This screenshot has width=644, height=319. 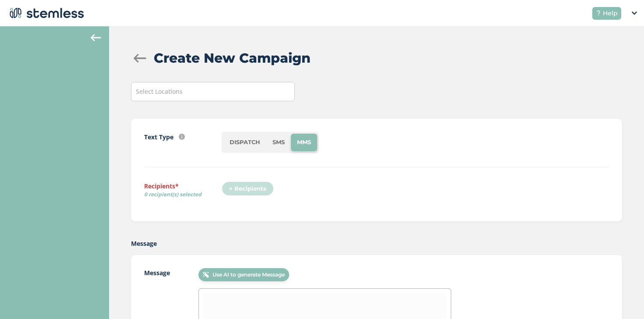 What do you see at coordinates (159, 137) in the screenshot?
I see `label: Text Type` at bounding box center [159, 137].